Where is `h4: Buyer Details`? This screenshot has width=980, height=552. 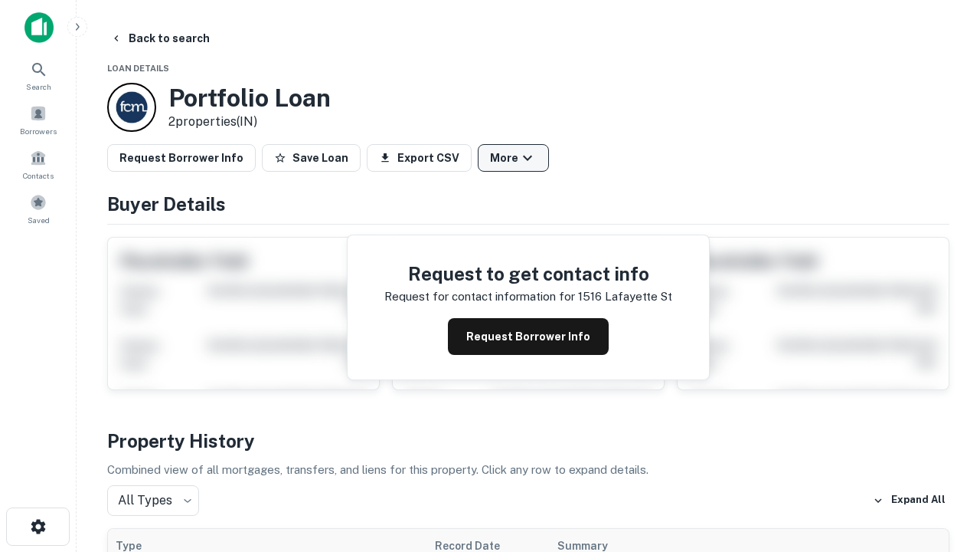 h4: Buyer Details is located at coordinates (529, 204).